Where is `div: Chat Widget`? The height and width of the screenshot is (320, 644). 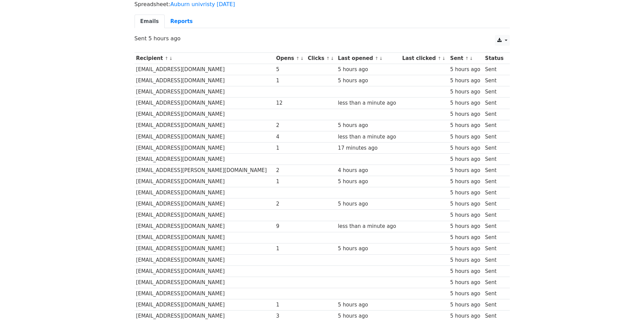 div: Chat Widget is located at coordinates (627, 303).